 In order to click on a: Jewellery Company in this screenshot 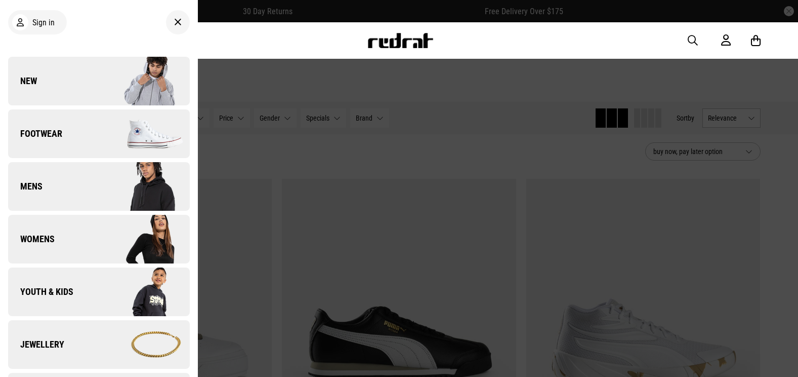, I will do `click(99, 344)`.